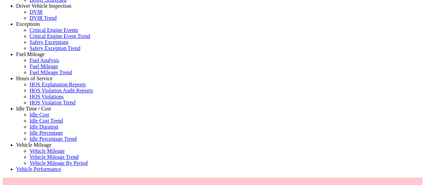 This screenshot has width=425, height=185. I want to click on a: Safety Exceptions, so click(49, 42).